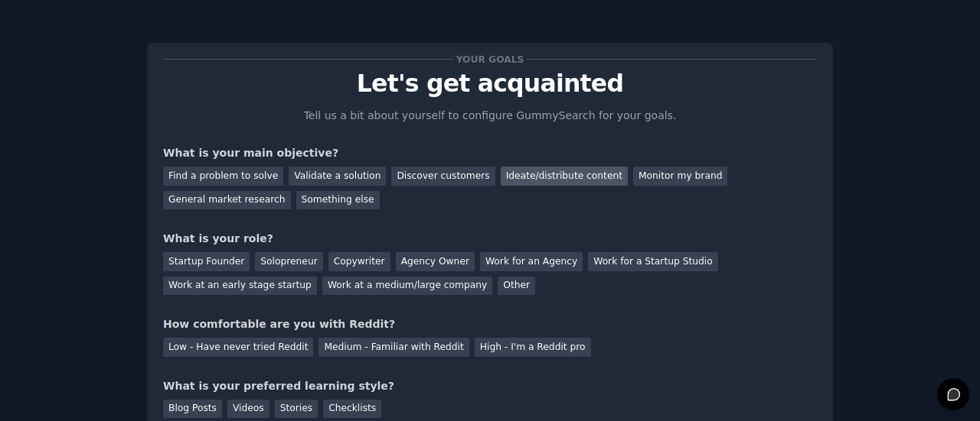 The height and width of the screenshot is (421, 980). Describe the element at coordinates (490, 238) in the screenshot. I see `div: What is your role?` at that location.